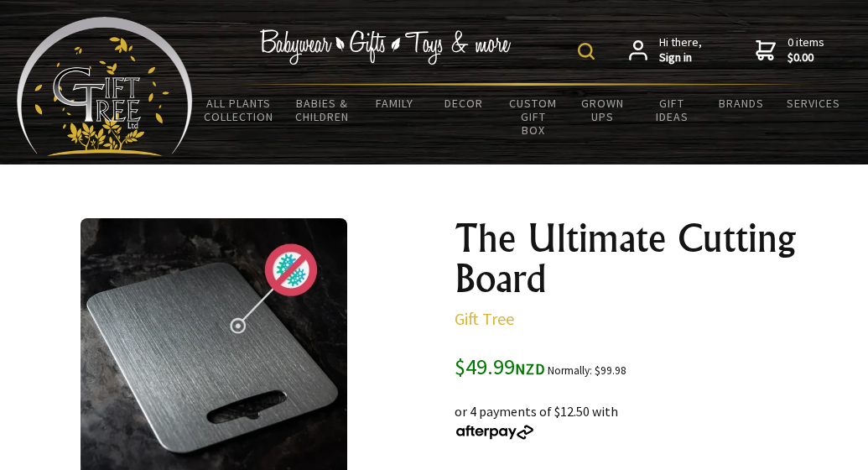  What do you see at coordinates (484, 318) in the screenshot?
I see `a: Gift Tree` at bounding box center [484, 318].